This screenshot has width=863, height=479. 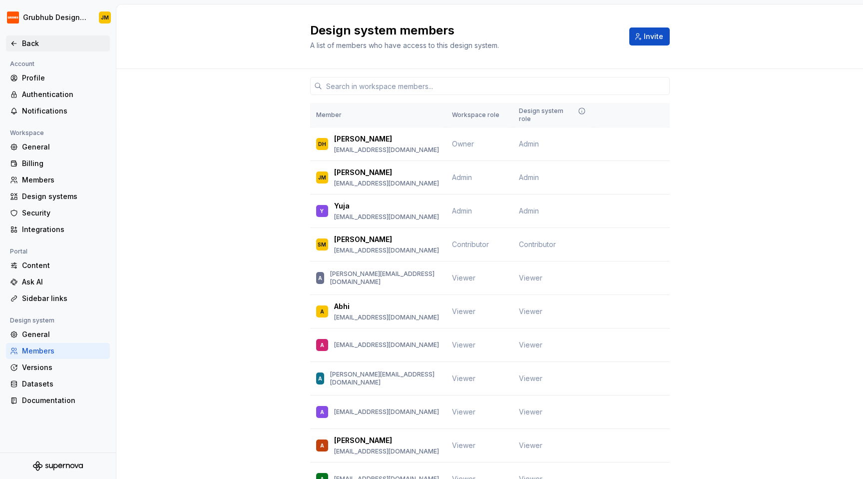 I want to click on span: A list of members who have access to this design system., so click(x=405, y=45).